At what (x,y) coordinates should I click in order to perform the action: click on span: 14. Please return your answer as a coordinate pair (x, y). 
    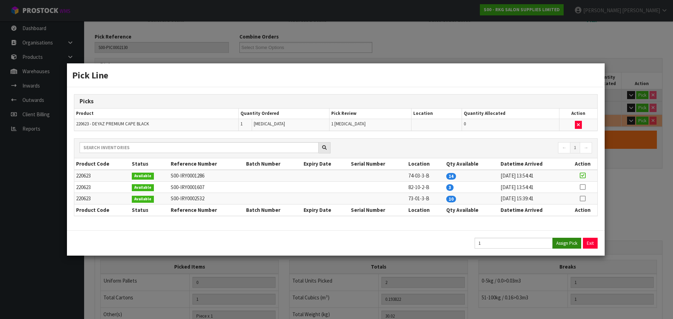
    Looking at the image, I should click on (451, 176).